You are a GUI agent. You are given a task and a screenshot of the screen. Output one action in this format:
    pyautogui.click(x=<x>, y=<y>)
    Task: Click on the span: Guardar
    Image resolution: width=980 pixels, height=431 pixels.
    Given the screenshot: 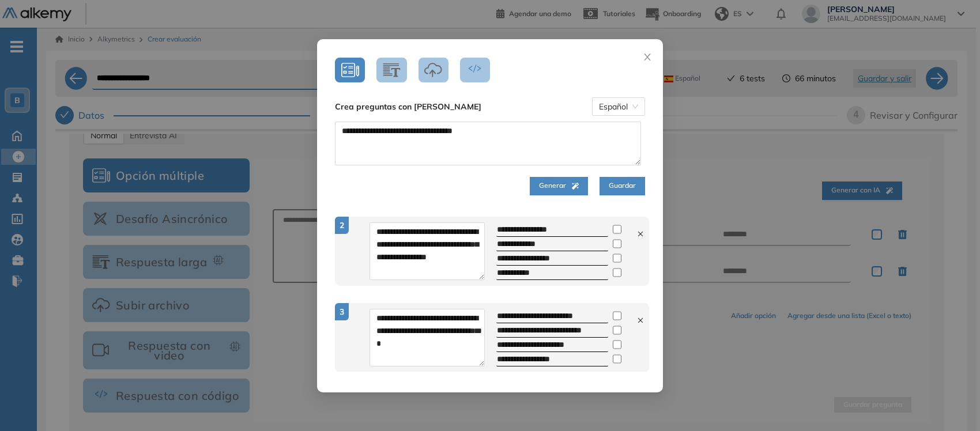 What is the action you would take?
    pyautogui.click(x=622, y=186)
    